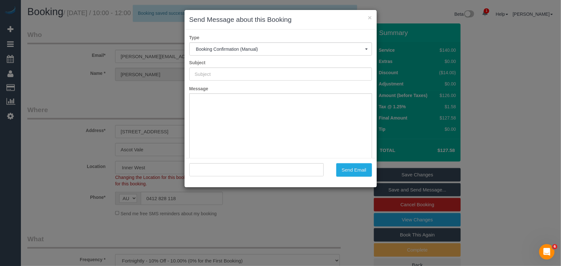 The image size is (561, 266). Describe the element at coordinates (281, 49) in the screenshot. I see `span: Booking Confirmation (Manual)` at that location.